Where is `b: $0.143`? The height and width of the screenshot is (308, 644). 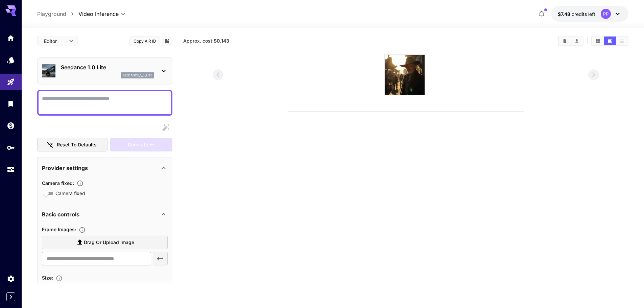 b: $0.143 is located at coordinates (222, 40).